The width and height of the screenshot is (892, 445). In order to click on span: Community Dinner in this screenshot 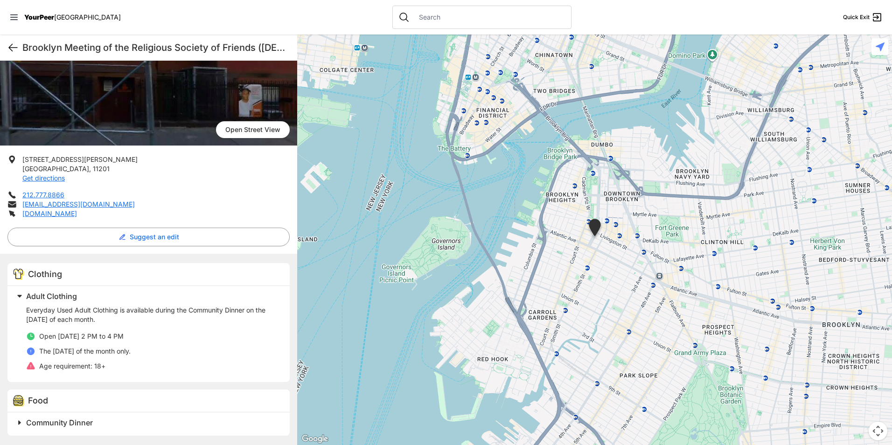, I will do `click(59, 423)`.